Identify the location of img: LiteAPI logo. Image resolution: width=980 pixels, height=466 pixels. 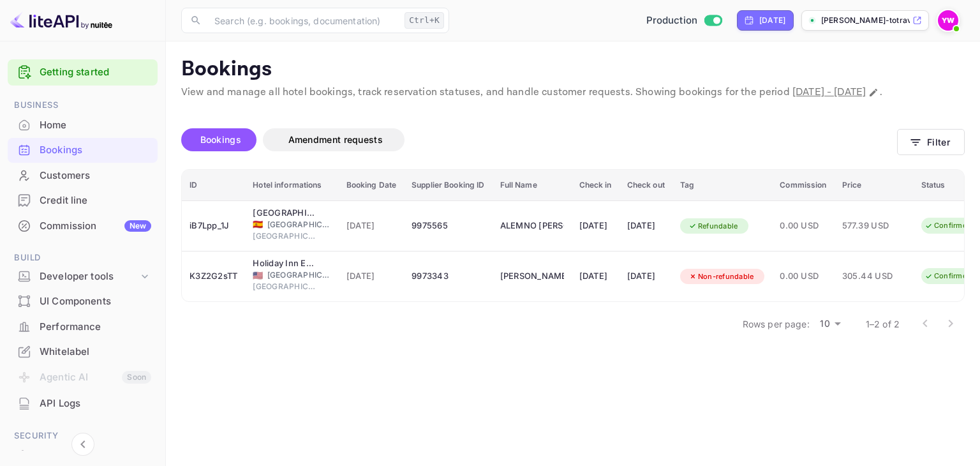
(61, 20).